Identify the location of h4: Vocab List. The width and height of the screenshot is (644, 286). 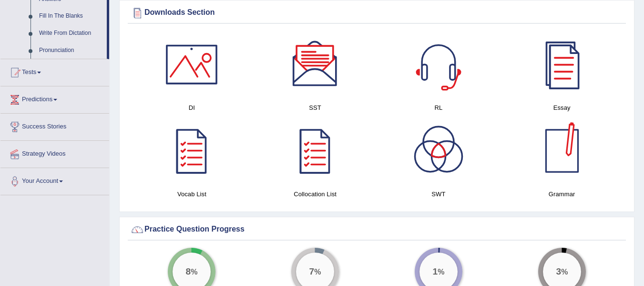
(192, 194).